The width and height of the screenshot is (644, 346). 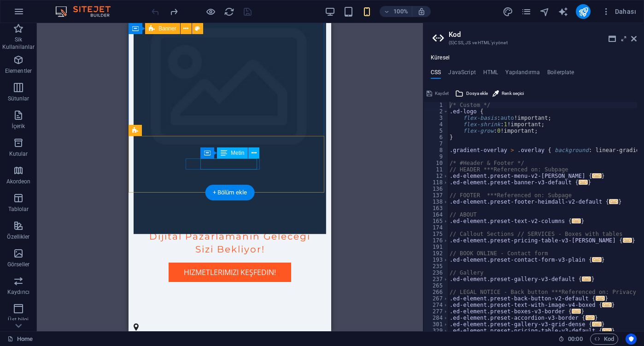 I want to click on div: 267, so click(x=436, y=298).